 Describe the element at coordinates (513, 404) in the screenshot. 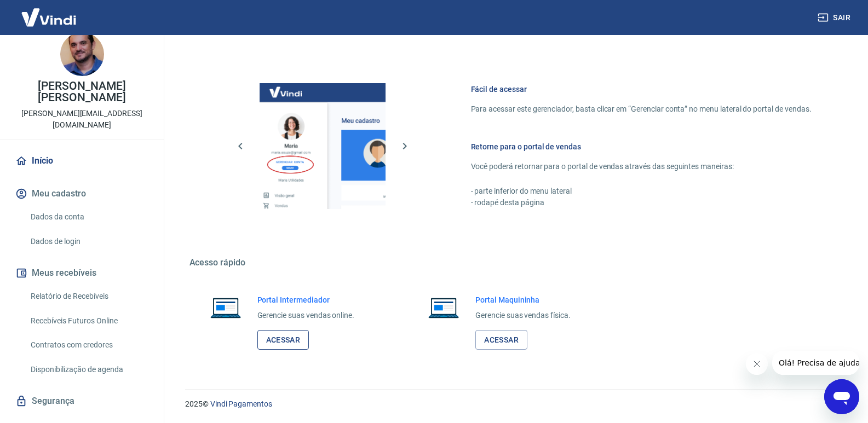

I see `p: 2025 ©` at that location.